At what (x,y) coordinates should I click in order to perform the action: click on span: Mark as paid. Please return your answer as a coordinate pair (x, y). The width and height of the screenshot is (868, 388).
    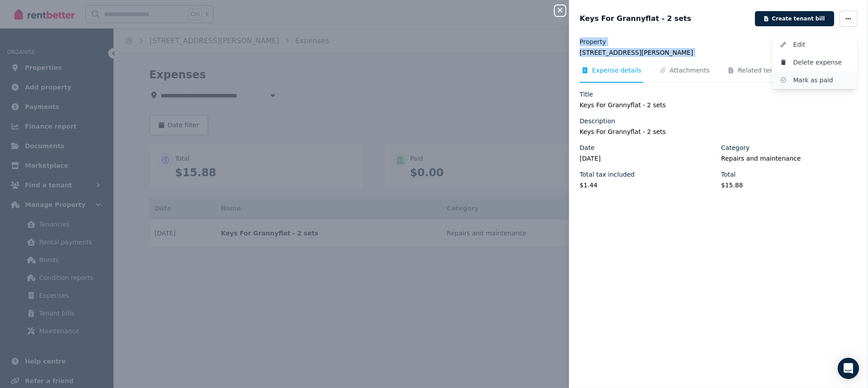
    Looking at the image, I should click on (821, 80).